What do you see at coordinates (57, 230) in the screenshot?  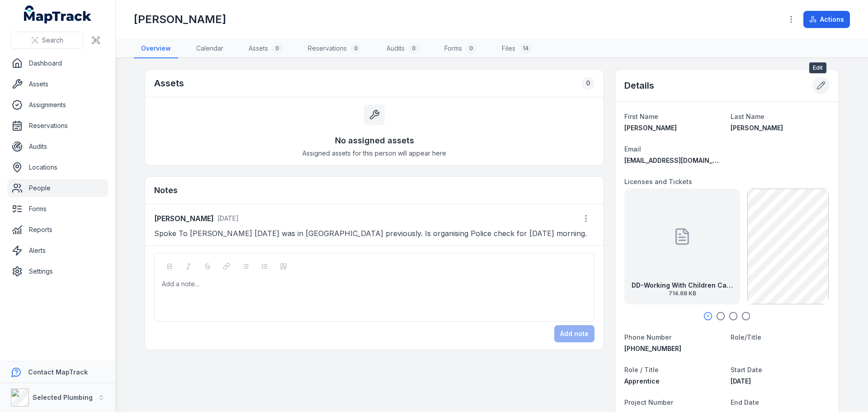 I see `a: Reports` at bounding box center [57, 230].